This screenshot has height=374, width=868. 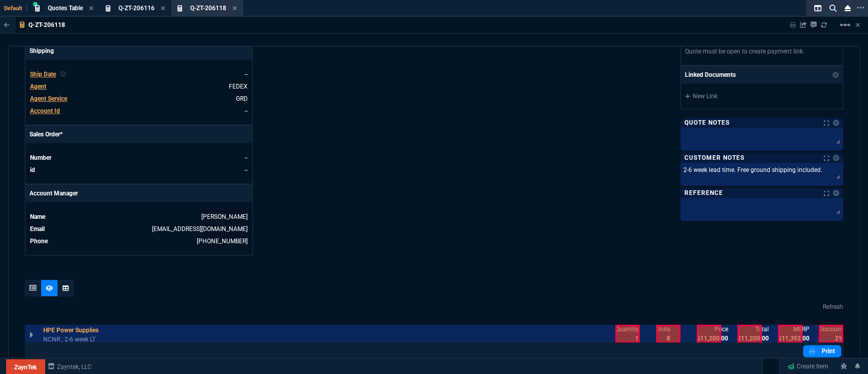 I want to click on span: Ship Date, so click(x=43, y=75).